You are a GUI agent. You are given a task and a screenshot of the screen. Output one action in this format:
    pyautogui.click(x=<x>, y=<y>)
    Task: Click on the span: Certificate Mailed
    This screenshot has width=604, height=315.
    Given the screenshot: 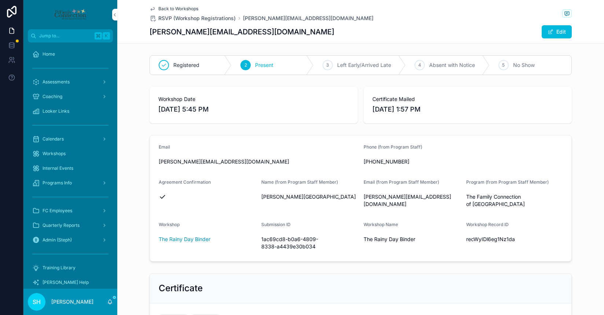 What is the action you would take?
    pyautogui.click(x=467, y=99)
    